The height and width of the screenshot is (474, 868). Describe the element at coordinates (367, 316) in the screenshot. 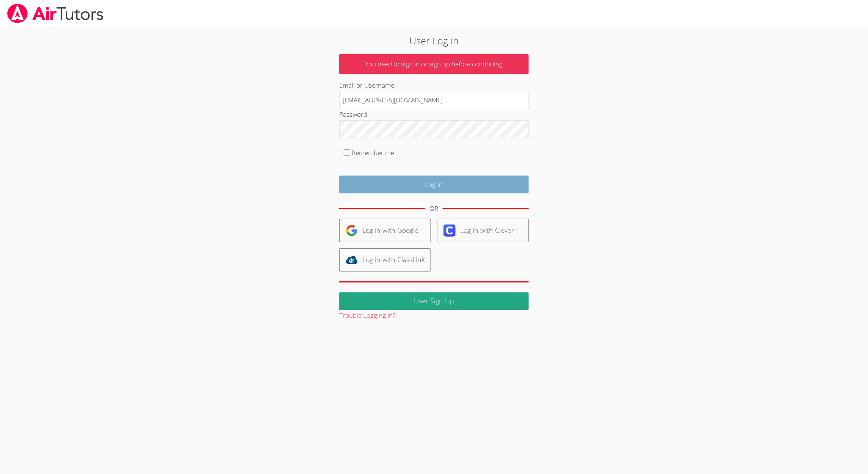

I see `button: Trouble Logging In?` at that location.